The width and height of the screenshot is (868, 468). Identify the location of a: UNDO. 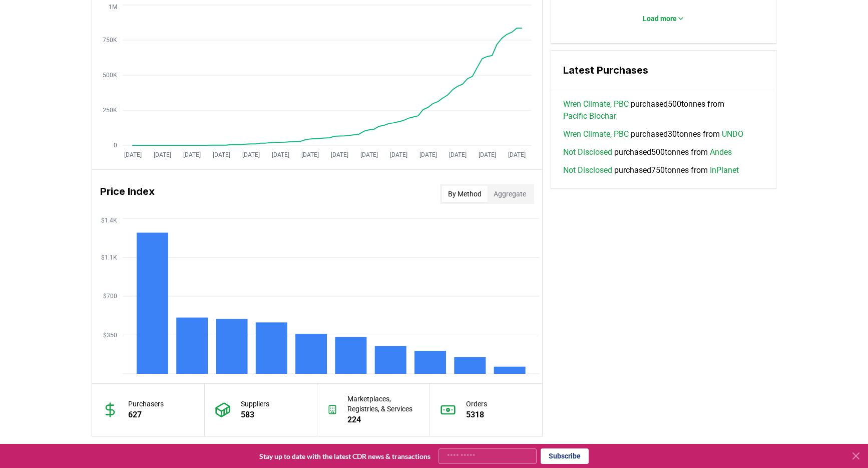
(732, 135).